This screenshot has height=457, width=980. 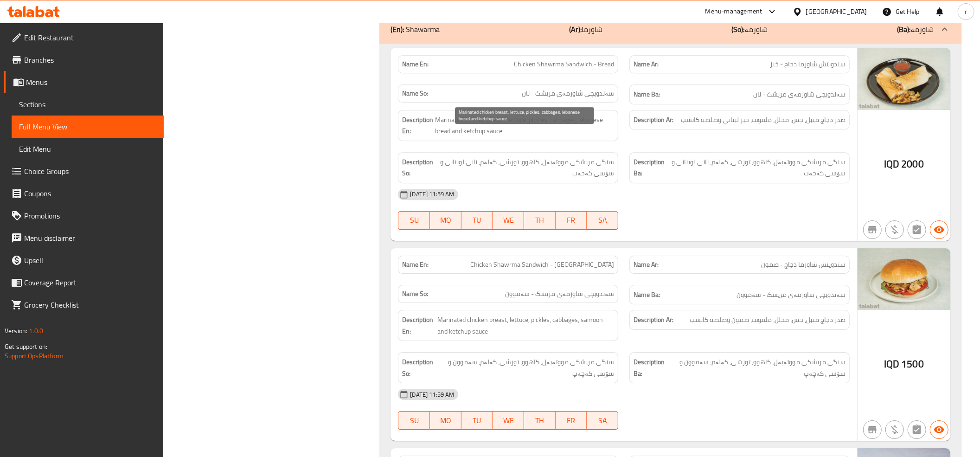 What do you see at coordinates (526, 325) in the screenshot?
I see `span: Marinated chicken breast, lettuce, pickles, cabbages, samoon and ketchup sauce` at bounding box center [526, 325].